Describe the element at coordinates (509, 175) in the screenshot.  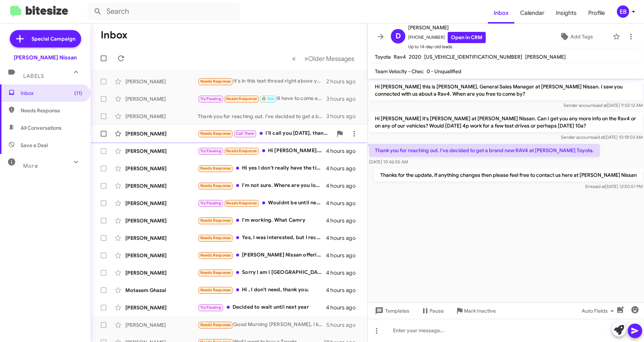
I see `p: Thanks for the update, if anything changes then please feel free to contact us here at [PERSON_NA...` at that location.